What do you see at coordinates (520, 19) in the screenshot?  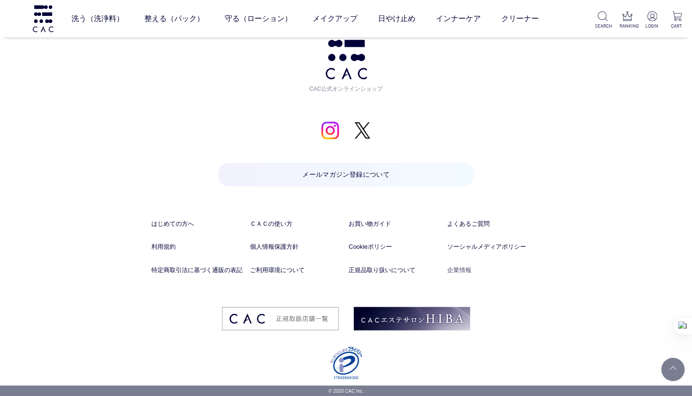 I see `a: クリーナー` at bounding box center [520, 19].